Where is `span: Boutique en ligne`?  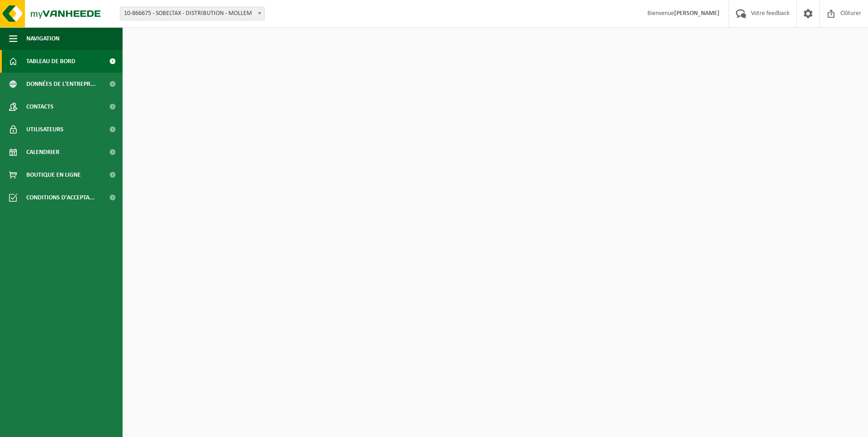 span: Boutique en ligne is located at coordinates (53, 175).